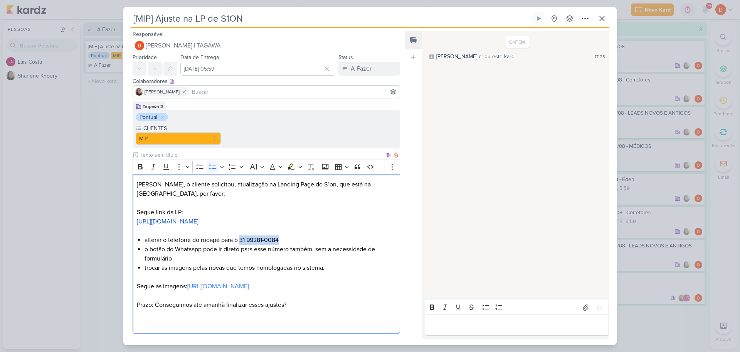 The width and height of the screenshot is (740, 352). What do you see at coordinates (346, 57) in the screenshot?
I see `label: Status` at bounding box center [346, 57].